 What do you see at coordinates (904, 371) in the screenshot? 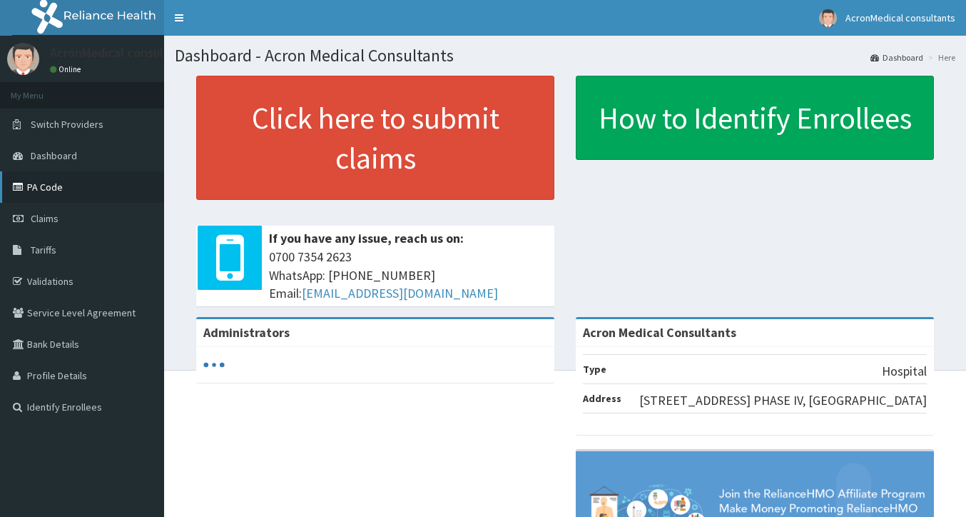
I see `p: Hospital` at bounding box center [904, 371].